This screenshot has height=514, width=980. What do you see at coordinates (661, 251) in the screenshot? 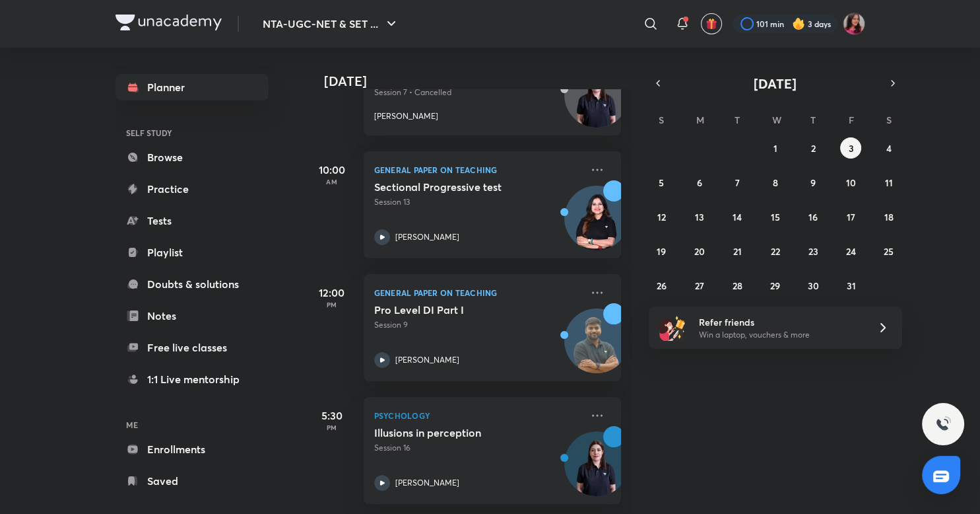
I see `abbr: October 19, 2025` at bounding box center [661, 251].